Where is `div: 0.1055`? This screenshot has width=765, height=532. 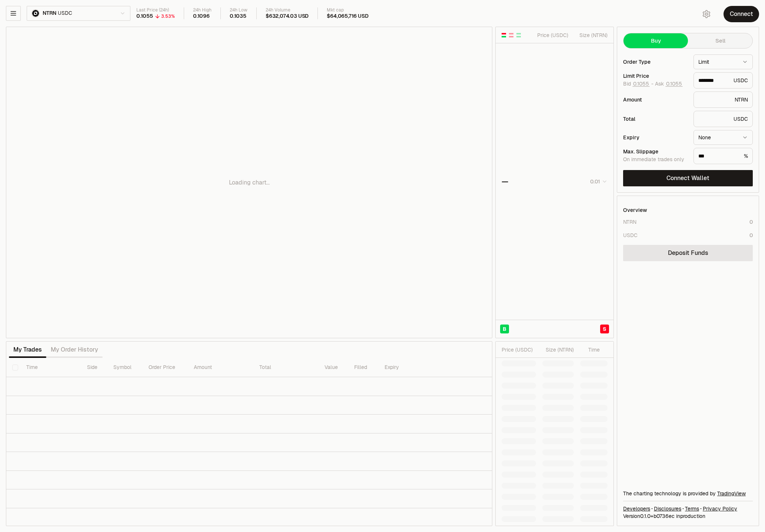 div: 0.1055 is located at coordinates (144, 16).